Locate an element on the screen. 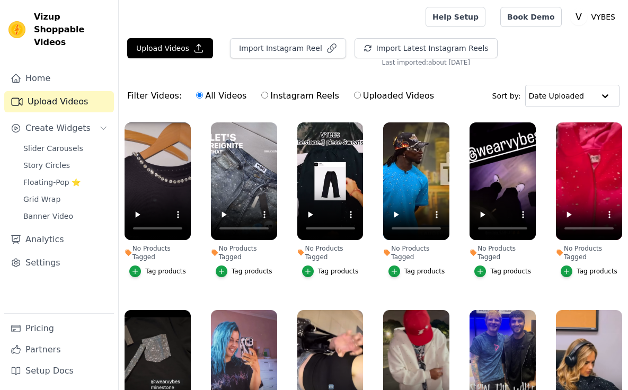 The image size is (628, 390). button: Create Widgets is located at coordinates (59, 128).